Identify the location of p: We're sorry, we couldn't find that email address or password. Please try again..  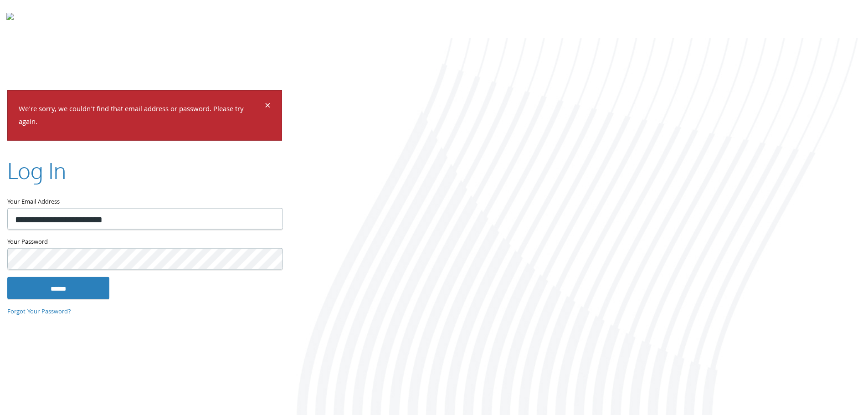
(141, 116).